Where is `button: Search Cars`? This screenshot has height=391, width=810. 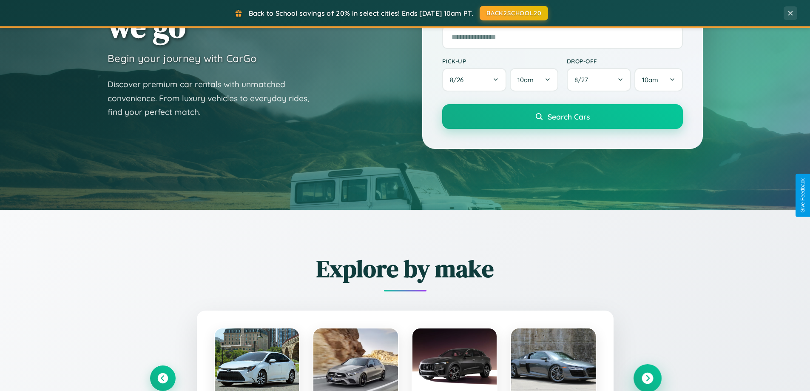
button: Search Cars is located at coordinates (562, 116).